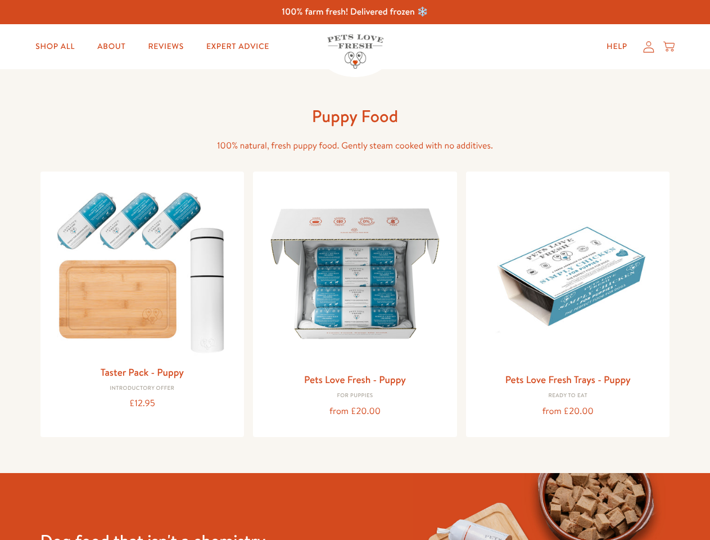  I want to click on img: Taster Pack - Puppy, so click(142, 269).